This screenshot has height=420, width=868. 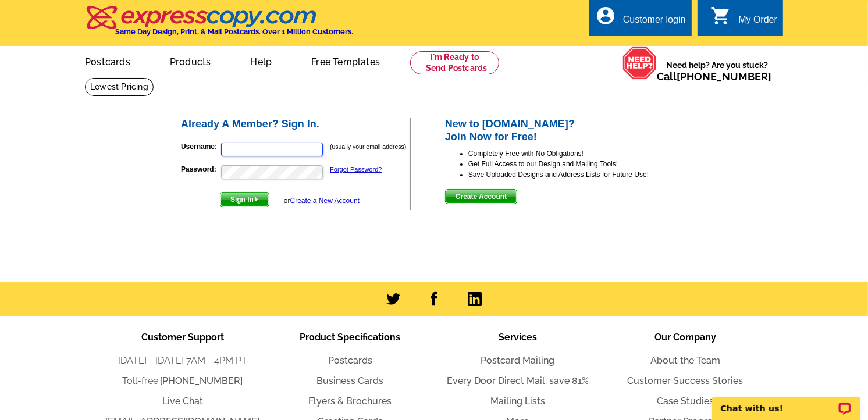 I want to click on i: account_circle, so click(x=606, y=16).